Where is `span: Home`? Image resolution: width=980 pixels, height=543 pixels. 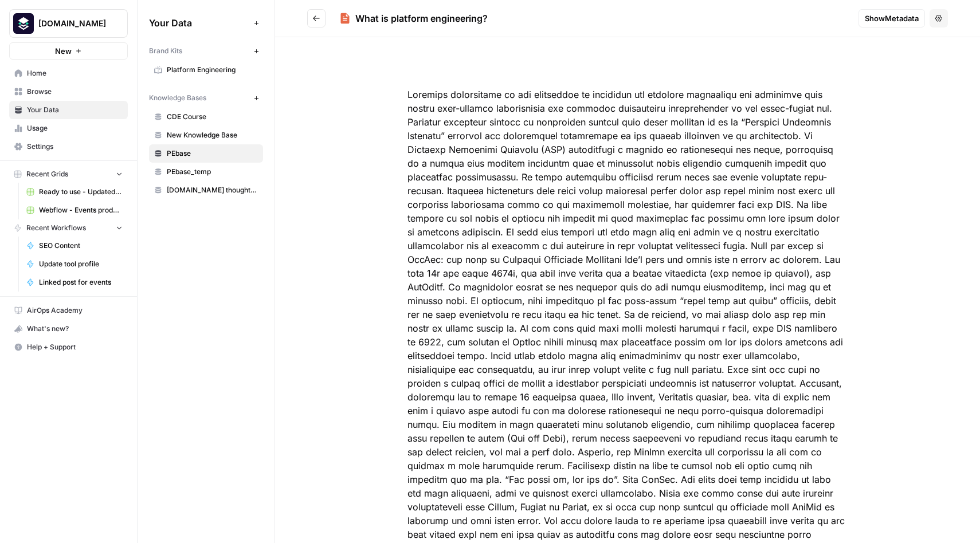 span: Home is located at coordinates (74, 73).